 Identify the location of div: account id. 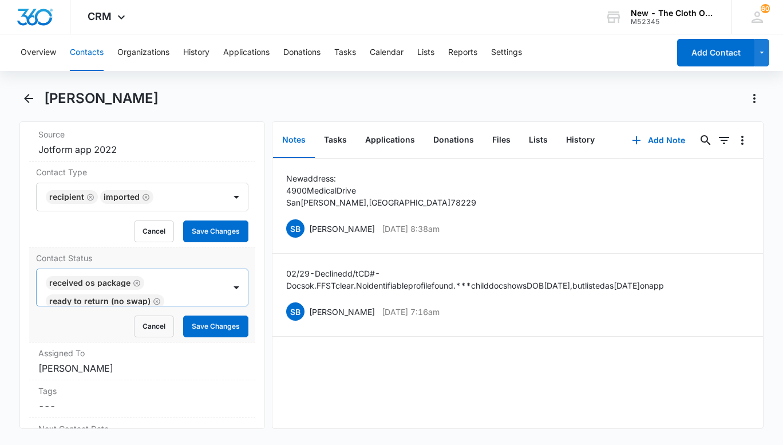
(673, 22).